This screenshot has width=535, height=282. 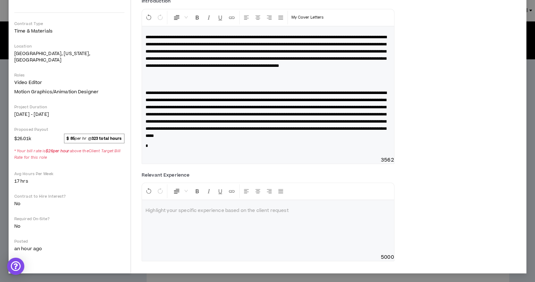 What do you see at coordinates (307, 18) in the screenshot?
I see `button: Template` at bounding box center [307, 18].